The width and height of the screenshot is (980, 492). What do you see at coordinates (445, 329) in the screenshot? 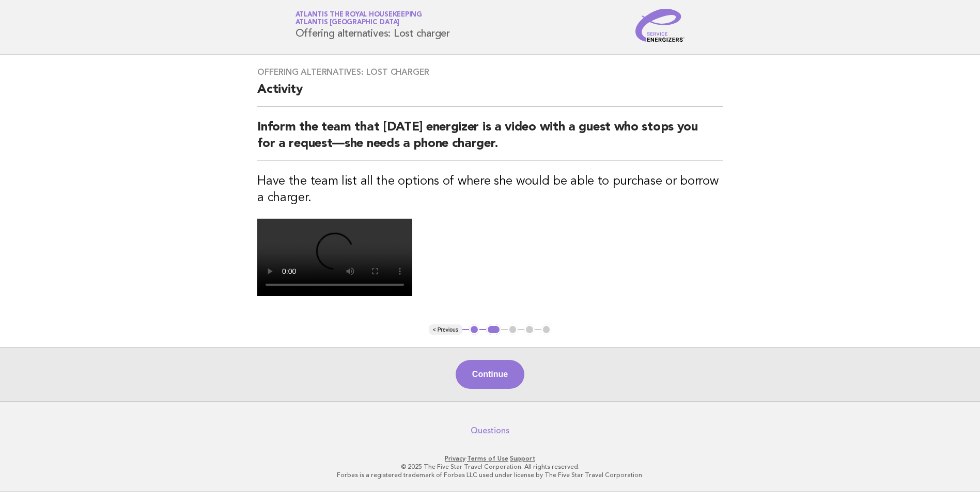
I see `button: < Previous` at bounding box center [445, 329].